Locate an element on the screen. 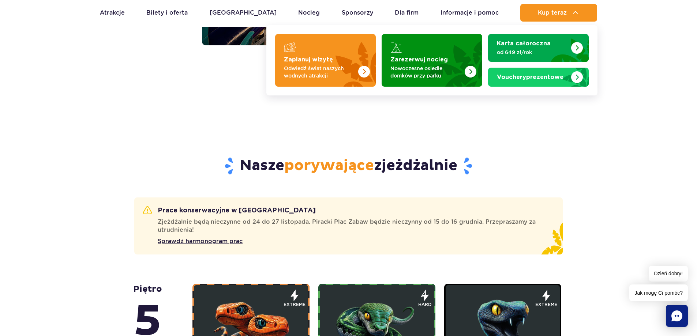 The height and width of the screenshot is (336, 697). div: Chat is located at coordinates (677, 316).